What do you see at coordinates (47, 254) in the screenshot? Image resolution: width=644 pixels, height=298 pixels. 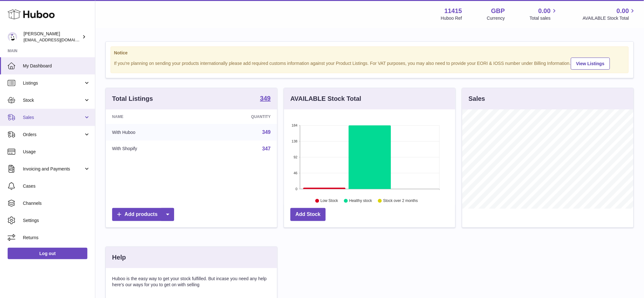 I see `a: Log out` at bounding box center [47, 254].